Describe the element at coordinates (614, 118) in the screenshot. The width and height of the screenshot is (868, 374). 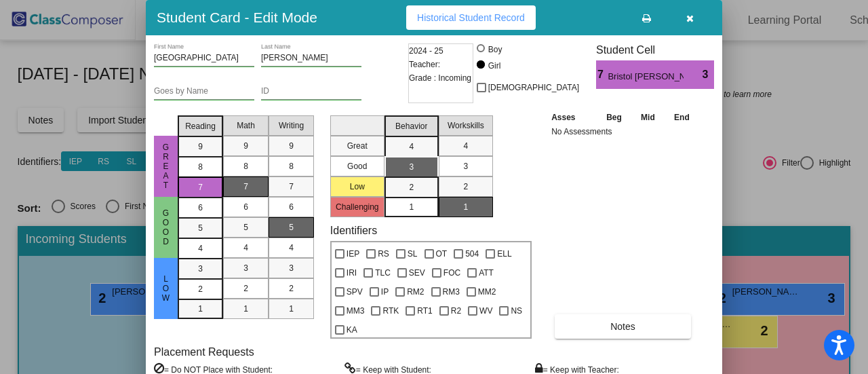
I see `th: Beg` at that location.